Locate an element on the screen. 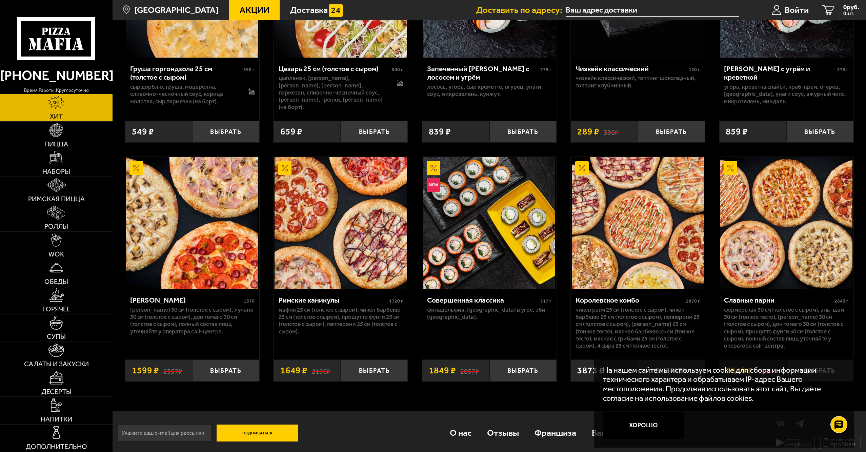 The height and width of the screenshot is (452, 866). span: Горячее is located at coordinates (56, 309).